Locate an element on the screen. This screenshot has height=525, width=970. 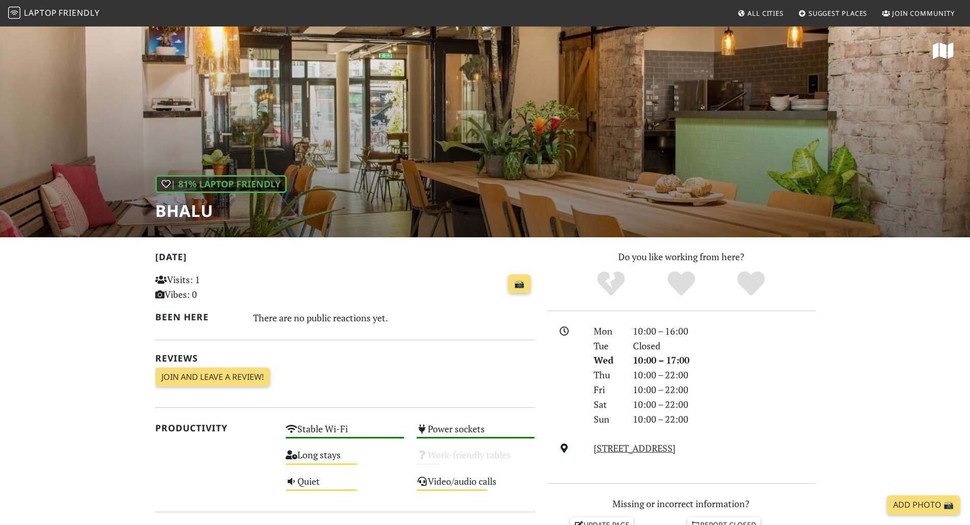
p: Missing or incorrect information? is located at coordinates (682, 504).